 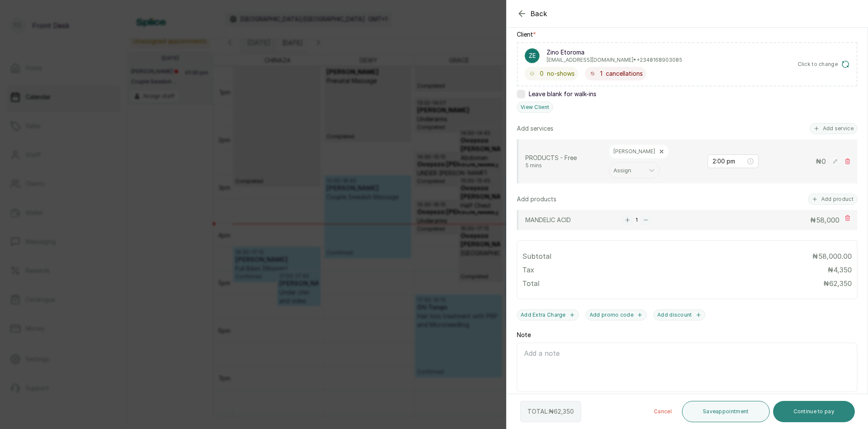 I want to click on p: 1, so click(x=637, y=220).